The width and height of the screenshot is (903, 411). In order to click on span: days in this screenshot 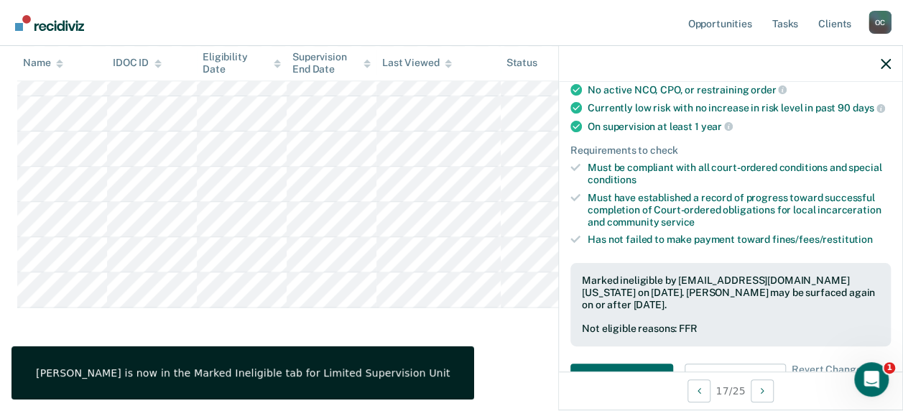, I will do `click(868, 108)`.